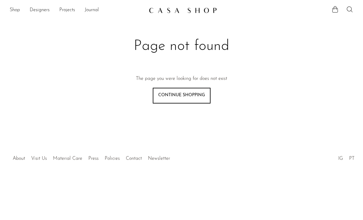 This screenshot has width=363, height=220. I want to click on a: Visit Us, so click(39, 159).